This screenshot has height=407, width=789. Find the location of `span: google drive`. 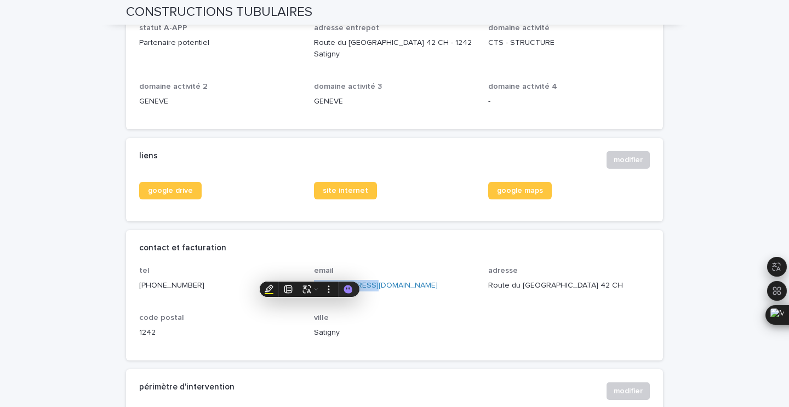

span: google drive is located at coordinates (170, 191).